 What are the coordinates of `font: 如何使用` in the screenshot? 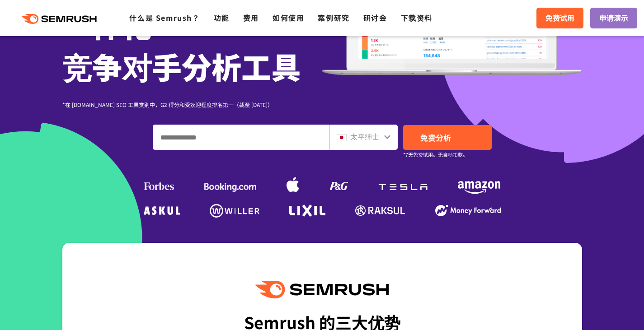 It's located at (288, 18).